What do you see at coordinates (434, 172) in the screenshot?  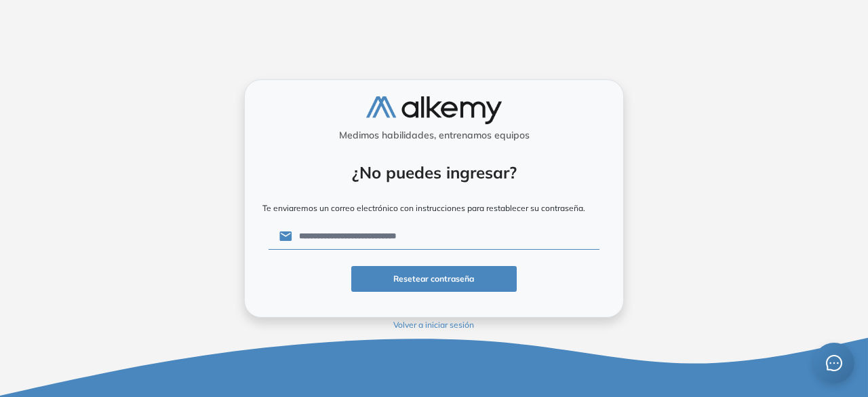 I see `h4: ¿No puedes ingresar?` at bounding box center [434, 172].